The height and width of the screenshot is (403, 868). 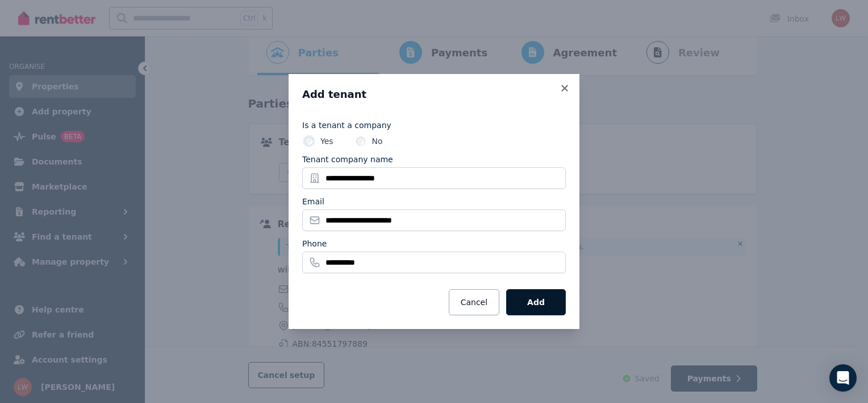 What do you see at coordinates (327, 141) in the screenshot?
I see `label: Yes` at bounding box center [327, 141].